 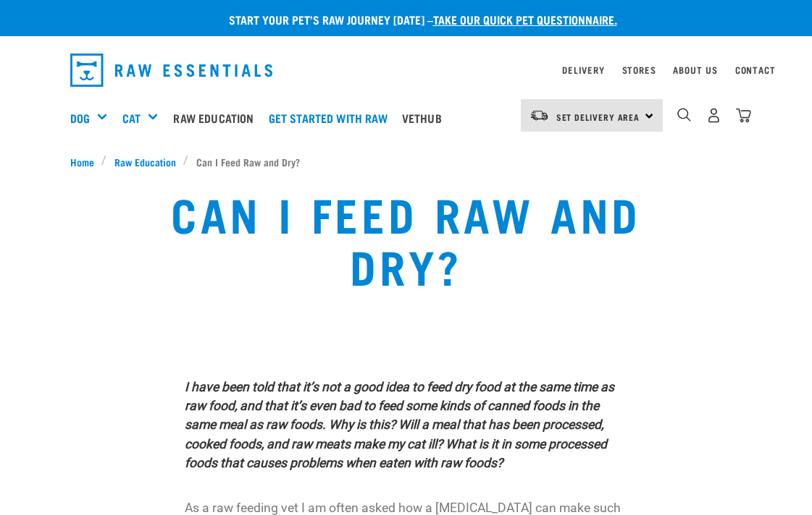 What do you see at coordinates (598, 117) in the screenshot?
I see `span: Set Delivery Area` at bounding box center [598, 117].